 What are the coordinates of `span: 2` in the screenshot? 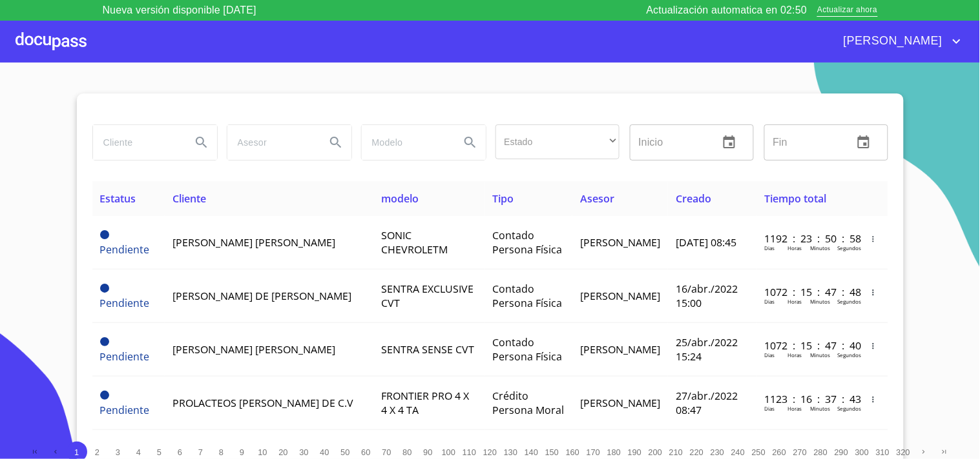 It's located at (97, 453).